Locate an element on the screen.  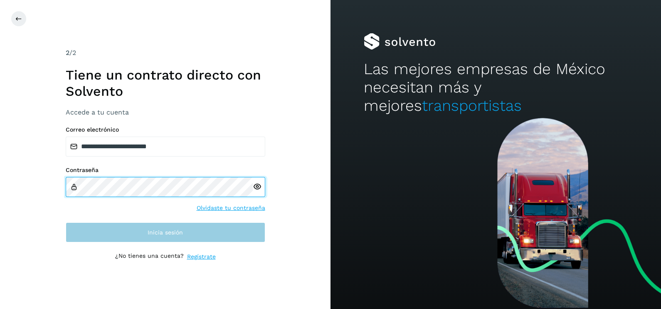
label: Contraseña is located at coordinates (166, 170).